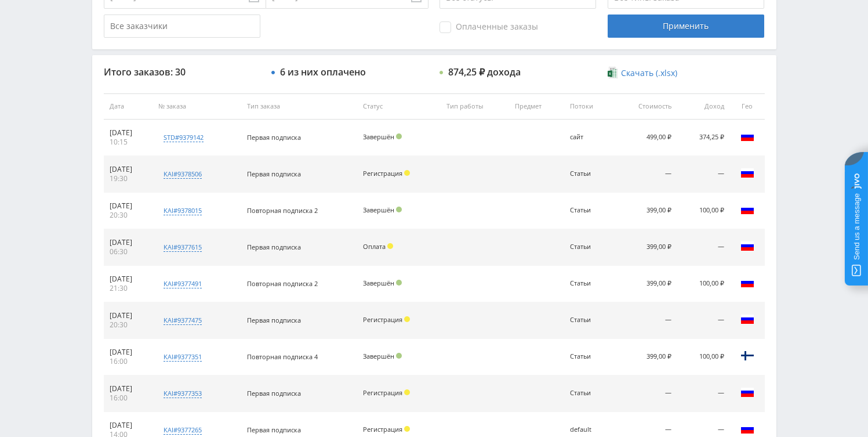 The height and width of the screenshot is (437, 868). Describe the element at coordinates (183, 430) in the screenshot. I see `div: kai#9377265` at that location.